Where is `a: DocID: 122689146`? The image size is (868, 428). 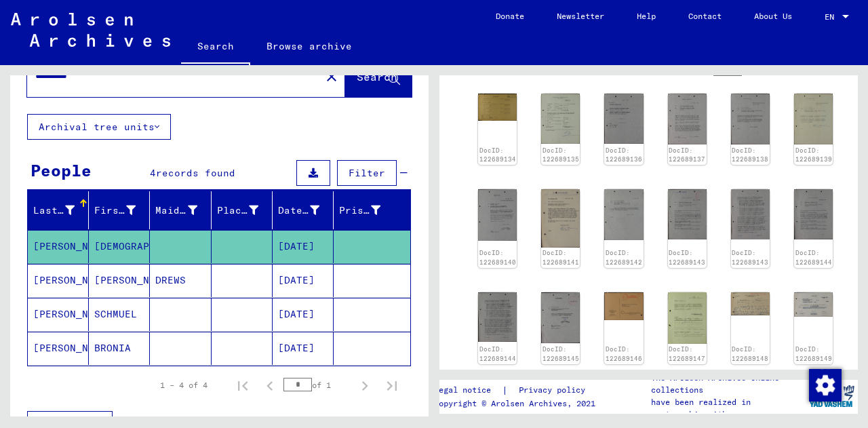 a: DocID: 122689146 is located at coordinates (624, 353).